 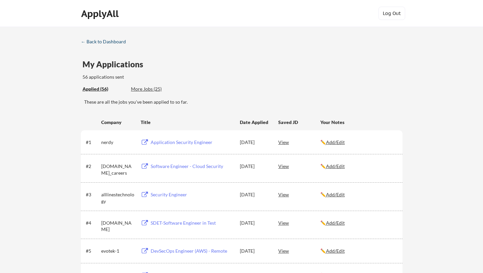 I want to click on div: #4, so click(x=92, y=223).